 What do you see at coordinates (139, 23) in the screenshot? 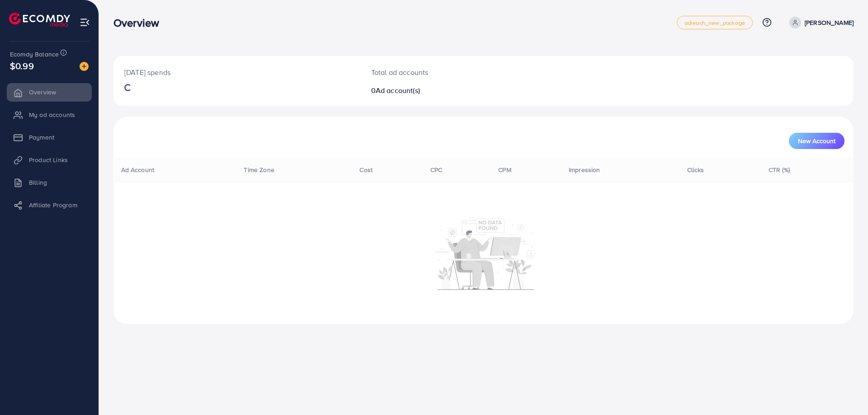
I see `h3: Overview` at bounding box center [139, 23].